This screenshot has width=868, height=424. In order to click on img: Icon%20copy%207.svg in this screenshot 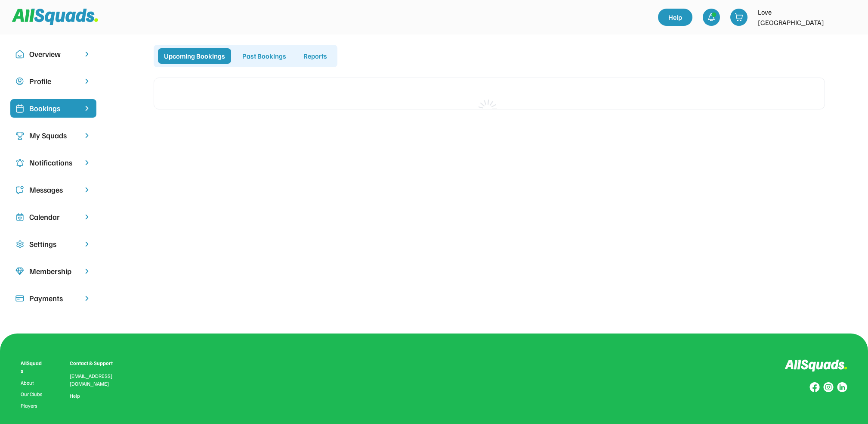, I will do `click(20, 217)`.